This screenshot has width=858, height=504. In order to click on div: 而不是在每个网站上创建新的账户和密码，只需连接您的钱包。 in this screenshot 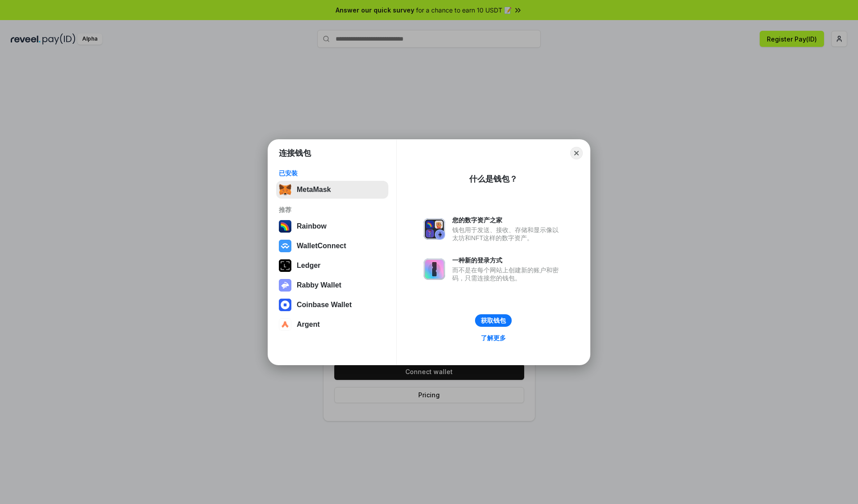, I will do `click(507, 274)`.